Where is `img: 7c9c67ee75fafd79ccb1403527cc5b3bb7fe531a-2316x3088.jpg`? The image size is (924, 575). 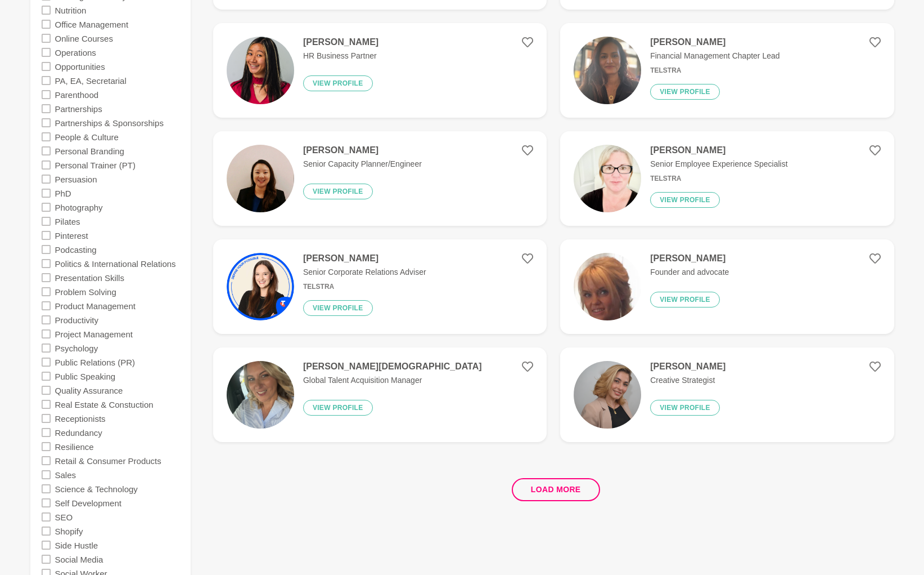
img: 7c9c67ee75fafd79ccb1403527cc5b3bb7fe531a-2316x3088.jpg is located at coordinates (261, 395).